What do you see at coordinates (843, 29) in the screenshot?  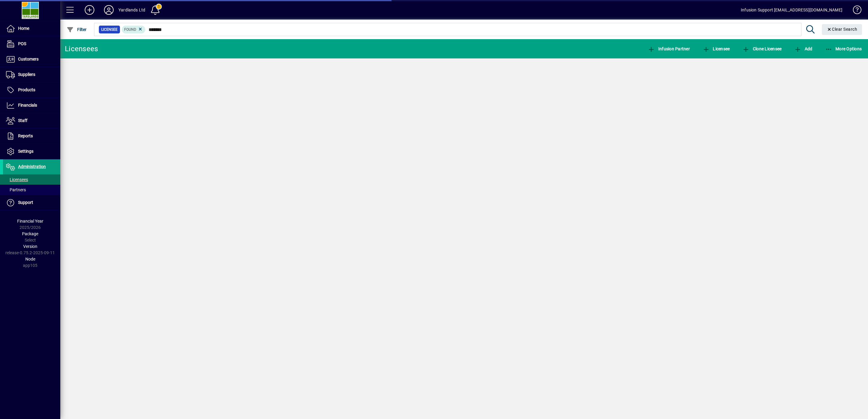 I see `button: Clear` at bounding box center [843, 29].